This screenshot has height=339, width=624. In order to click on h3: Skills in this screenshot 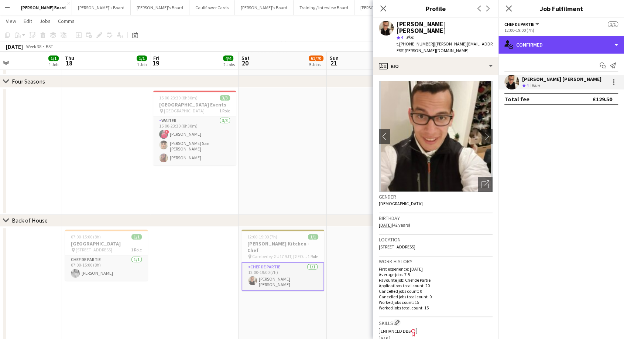, I will do `click(436, 322)`.